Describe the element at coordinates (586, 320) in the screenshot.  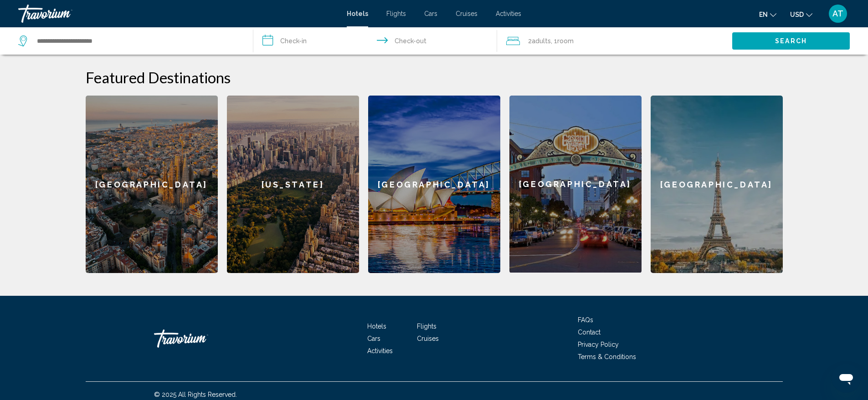
I see `a: FAQs` at that location.